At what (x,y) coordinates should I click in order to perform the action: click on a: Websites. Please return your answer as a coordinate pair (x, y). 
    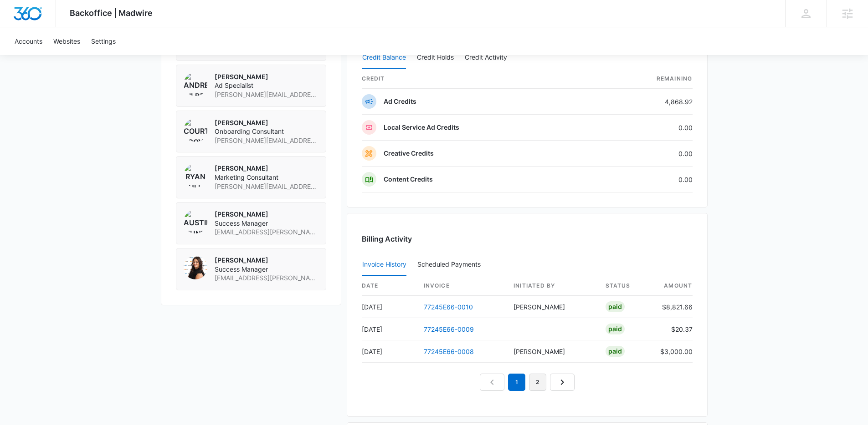
    Looking at the image, I should click on (66, 41).